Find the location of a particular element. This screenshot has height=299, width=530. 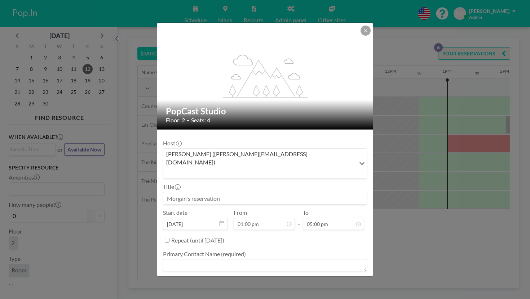

label: Start date is located at coordinates (175, 213).